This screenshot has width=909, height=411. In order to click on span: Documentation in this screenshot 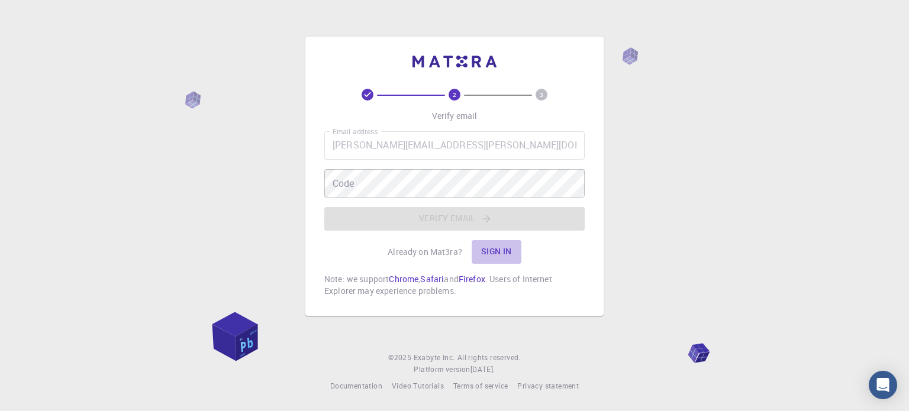, I will do `click(356, 386)`.